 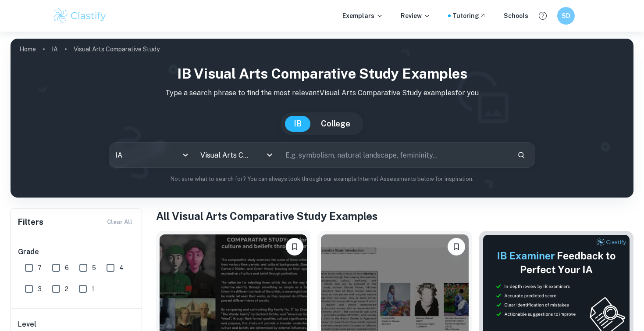 I want to click on span: 7, so click(x=39, y=268).